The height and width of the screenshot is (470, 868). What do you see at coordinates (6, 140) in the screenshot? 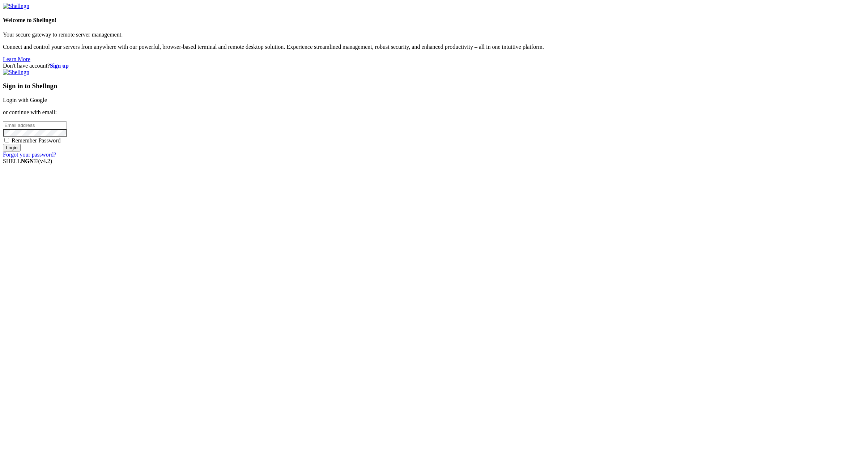
I see `input: Remember Password` at bounding box center [6, 140].